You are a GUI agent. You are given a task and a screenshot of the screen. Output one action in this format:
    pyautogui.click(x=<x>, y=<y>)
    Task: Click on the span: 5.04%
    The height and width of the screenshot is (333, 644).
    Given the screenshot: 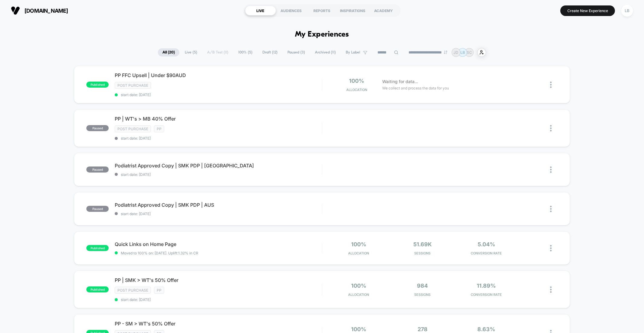 What is the action you would take?
    pyautogui.click(x=487, y=244)
    